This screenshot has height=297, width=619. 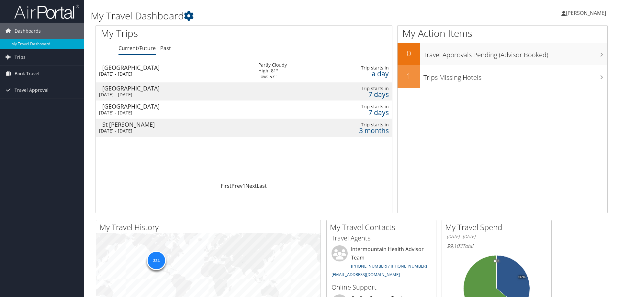 What do you see at coordinates (272, 71) in the screenshot?
I see `div: High: 81°` at bounding box center [272, 71].